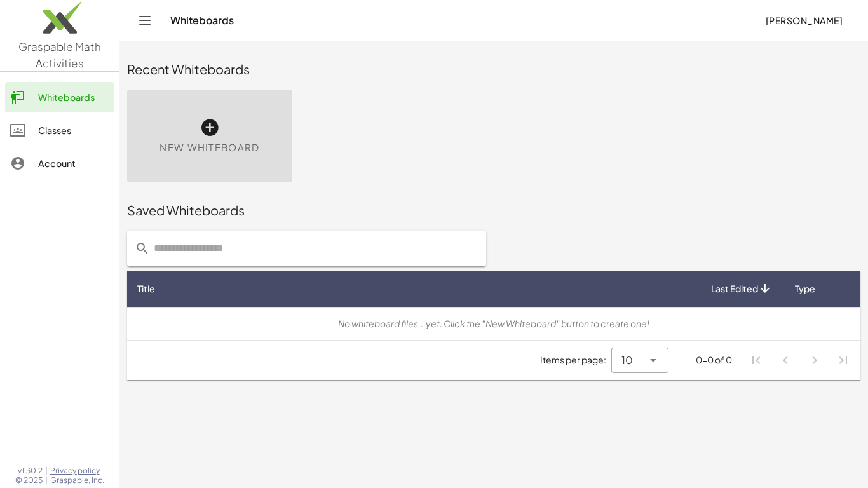  Describe the element at coordinates (627, 361) in the screenshot. I see `span: 10` at that location.